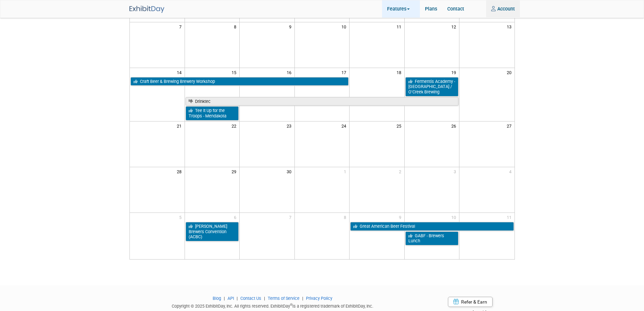 The height and width of the screenshot is (311, 644). What do you see at coordinates (319, 298) in the screenshot?
I see `a: Privacy Policy` at bounding box center [319, 298].